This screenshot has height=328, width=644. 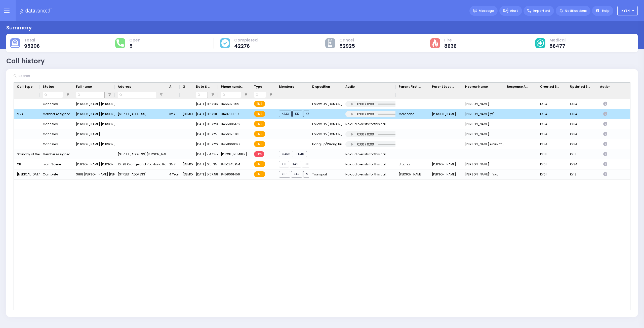 I want to click on span: 8455005176, so click(x=230, y=124).